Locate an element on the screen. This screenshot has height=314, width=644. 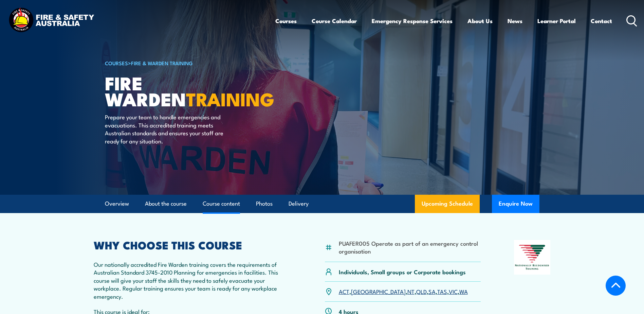
p: Individuals, Small groups or Corporate bookings is located at coordinates (402, 272).